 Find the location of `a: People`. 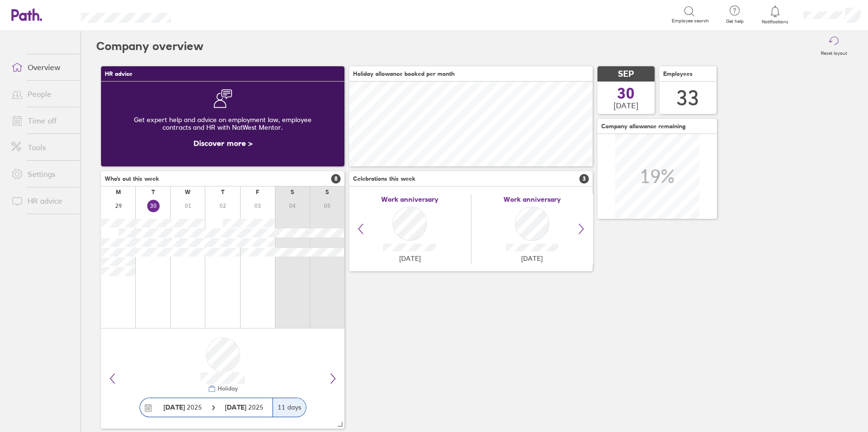

a: People is located at coordinates (42, 94).